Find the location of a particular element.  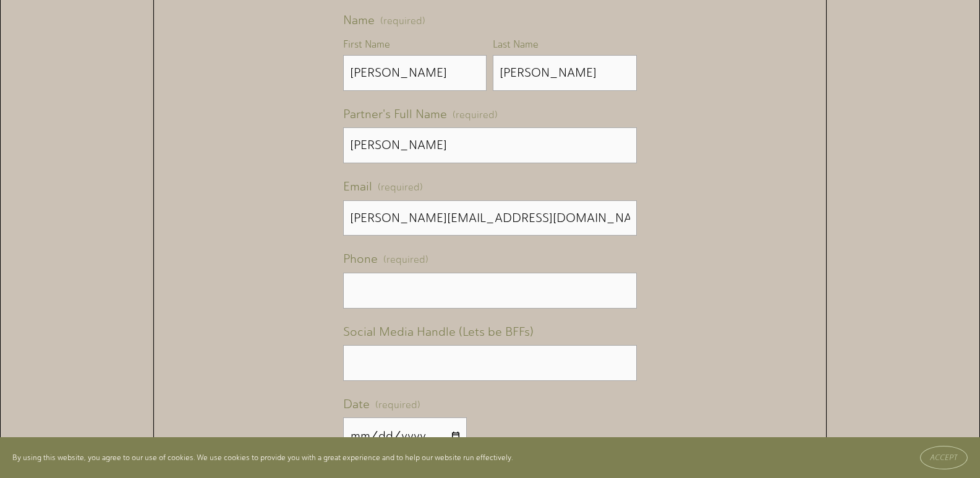

span: Social Media Handle (Lets be BFFs) is located at coordinates (438, 332).